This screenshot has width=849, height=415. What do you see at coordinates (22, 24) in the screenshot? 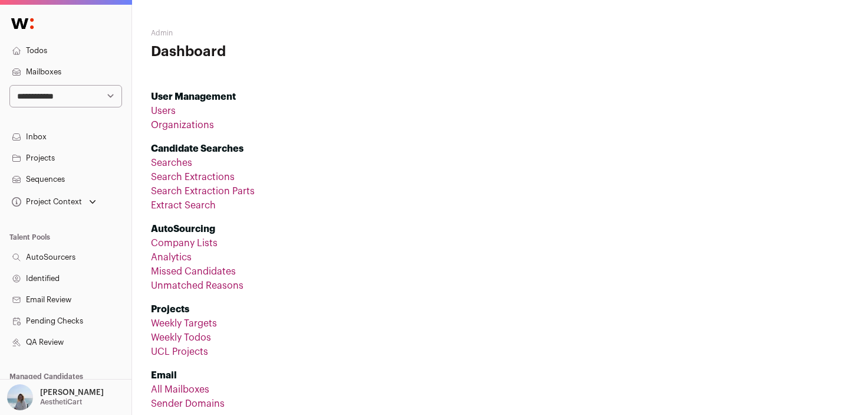
I see `img: Wellfound` at bounding box center [22, 24].